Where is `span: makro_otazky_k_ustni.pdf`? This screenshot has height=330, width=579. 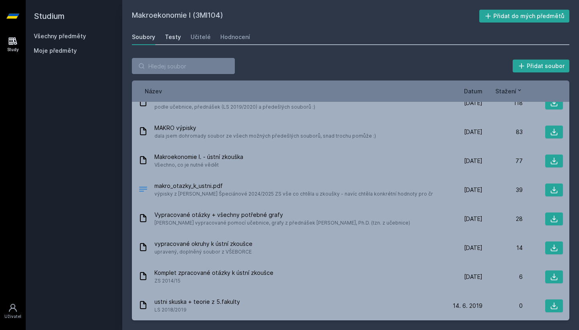
span: makro_otazky_k_ustni.pdf is located at coordinates (294, 186).